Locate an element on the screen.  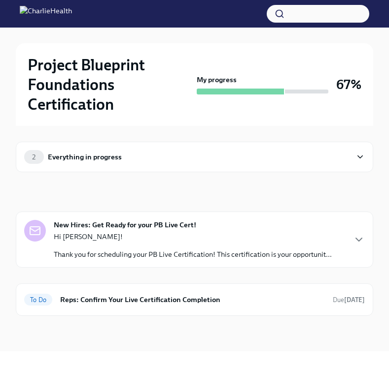
span: October 2nd, 2025 12:00 is located at coordinates (348, 300).